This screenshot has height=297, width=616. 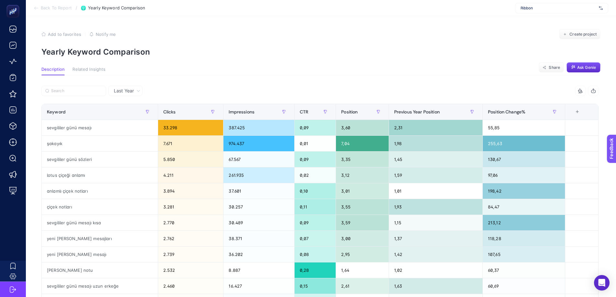 I want to click on div: 0,08, so click(x=315, y=254).